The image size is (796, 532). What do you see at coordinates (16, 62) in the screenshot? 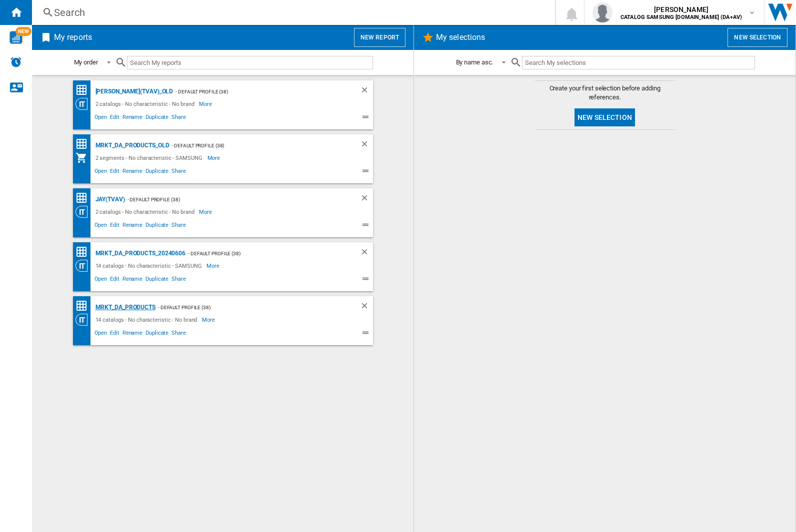
I see `img: alerts-logo.svg` at bounding box center [16, 62].